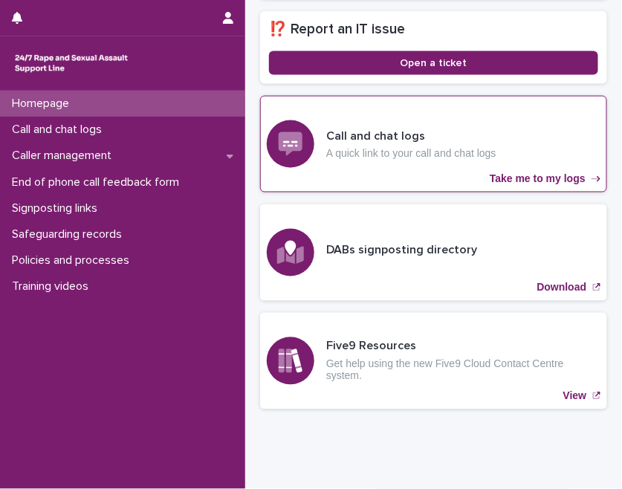  I want to click on p: Policies and processes, so click(74, 260).